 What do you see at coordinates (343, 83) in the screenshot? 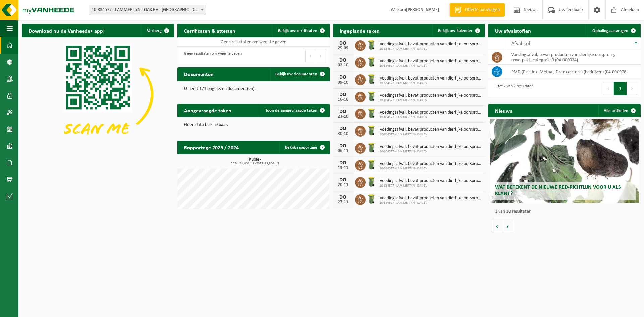
I see `div: 09-10` at bounding box center [343, 83].